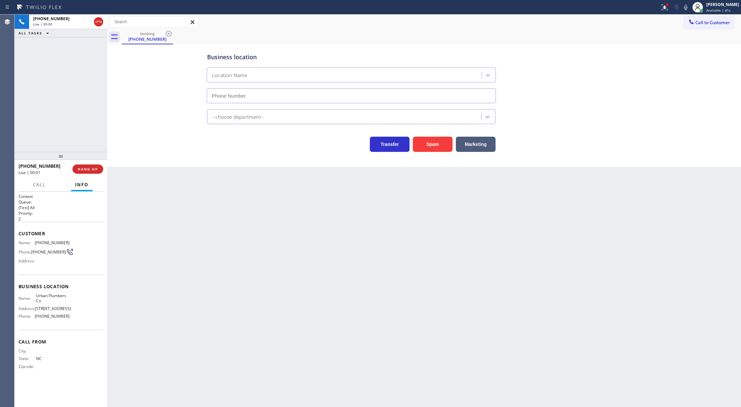 Image resolution: width=741 pixels, height=407 pixels. What do you see at coordinates (476, 144) in the screenshot?
I see `button: Marketing` at bounding box center [476, 144].